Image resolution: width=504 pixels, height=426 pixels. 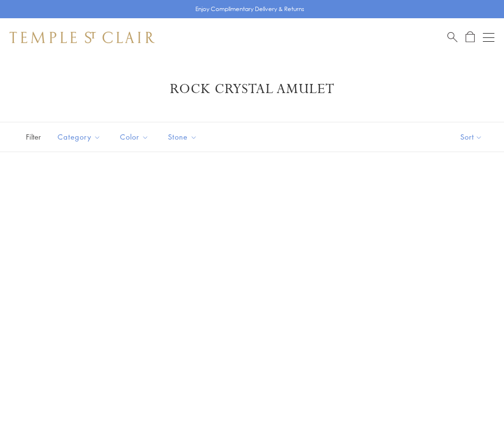 What do you see at coordinates (79, 137) in the screenshot?
I see `button: Category` at bounding box center [79, 137].